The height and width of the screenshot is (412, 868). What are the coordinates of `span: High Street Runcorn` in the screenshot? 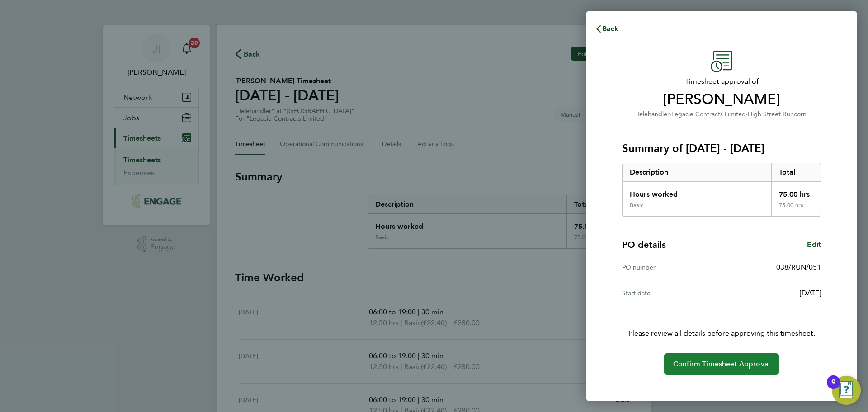 It's located at (778, 114).